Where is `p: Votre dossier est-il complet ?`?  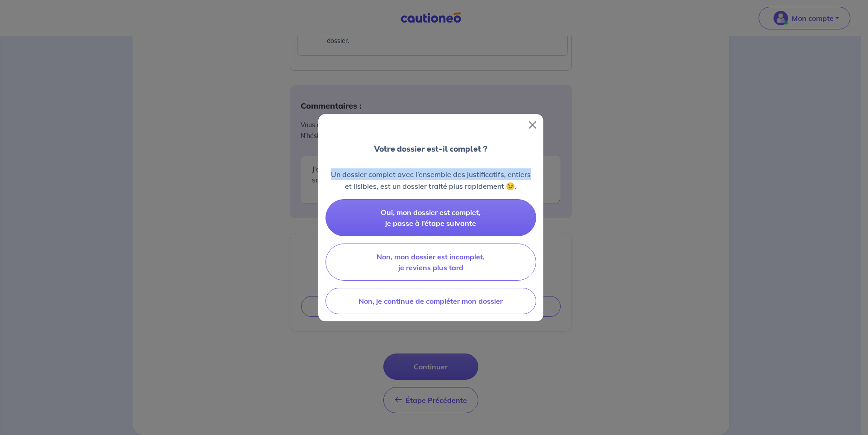
p: Votre dossier est-il complet ? is located at coordinates (431, 149).